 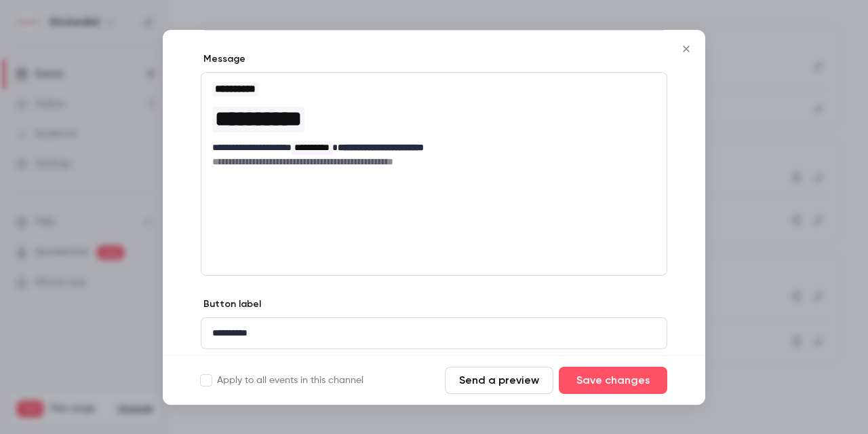 I want to click on label: Apply to all events in this channel, so click(x=282, y=380).